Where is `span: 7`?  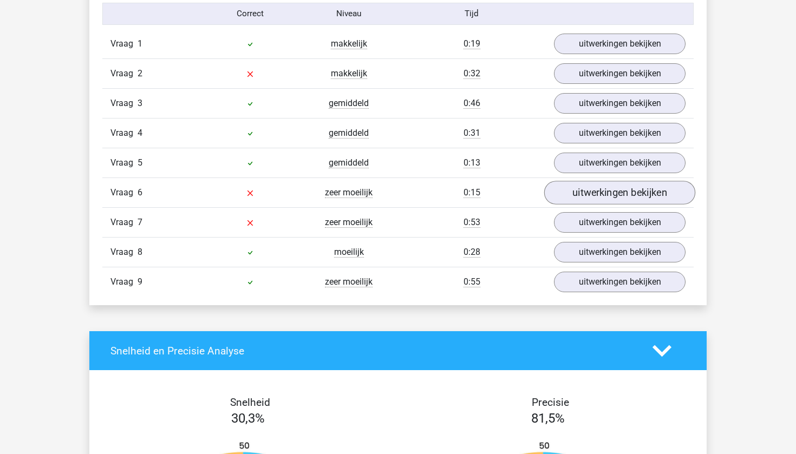
span: 7 is located at coordinates (140, 222).